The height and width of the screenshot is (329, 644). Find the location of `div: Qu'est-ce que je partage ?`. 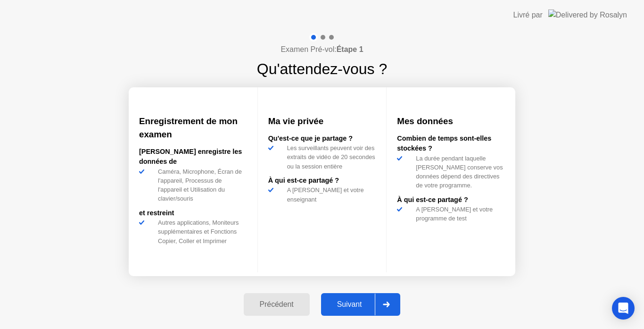

div: Qu'est-ce que je partage ? is located at coordinates (322, 139).